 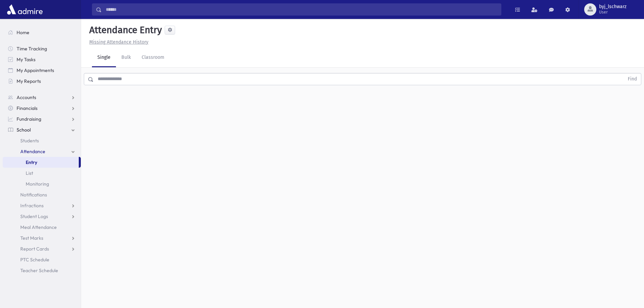 I want to click on span: Teacher Schedule, so click(x=39, y=270).